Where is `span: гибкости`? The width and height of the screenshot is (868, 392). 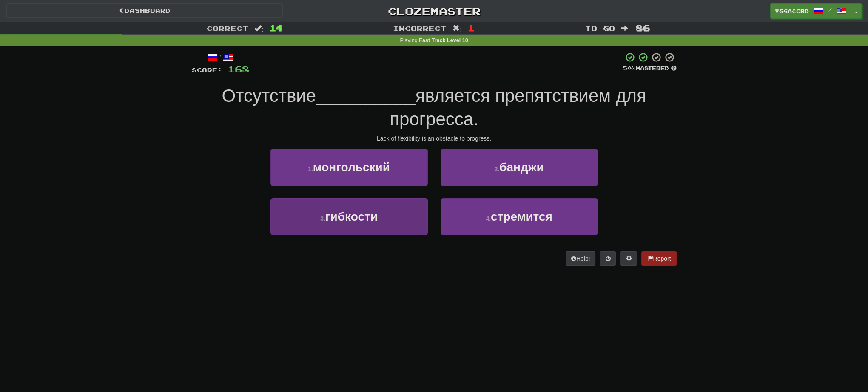
span: гибкости is located at coordinates (352, 216).